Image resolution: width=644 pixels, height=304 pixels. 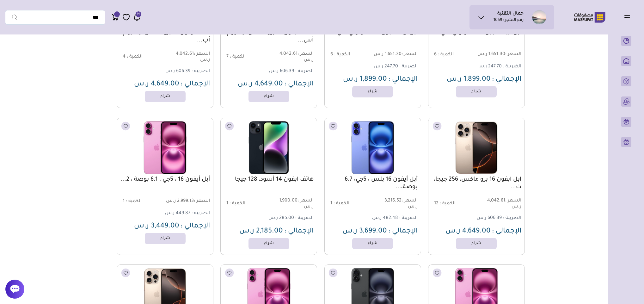 What do you see at coordinates (373, 148) in the screenshot?
I see `img: 2025-05-15-68261d9382ccc.png` at bounding box center [373, 148].